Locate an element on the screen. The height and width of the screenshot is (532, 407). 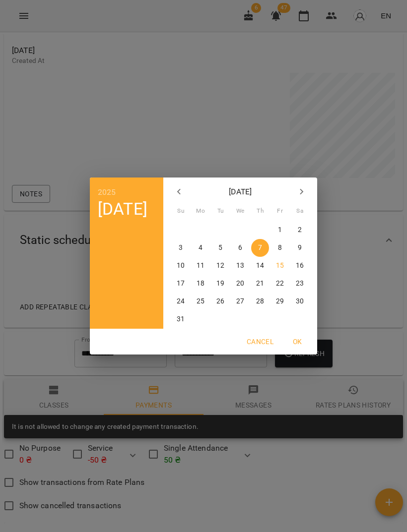
button: 5 is located at coordinates (220, 248).